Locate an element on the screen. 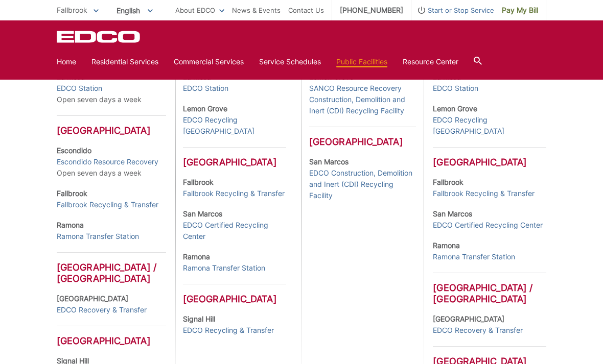 This screenshot has height=364, width=603. a: Resource Center is located at coordinates (430, 62).